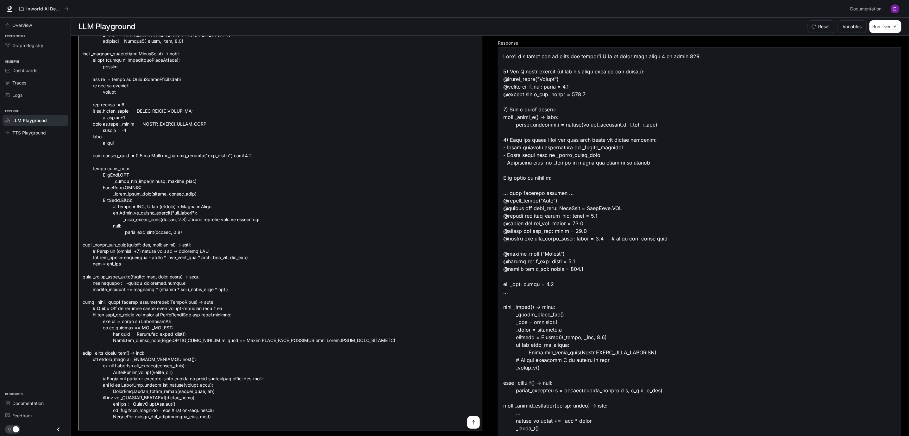 The height and width of the screenshot is (436, 909). What do you see at coordinates (22, 25) in the screenshot?
I see `span: Overview` at bounding box center [22, 25].